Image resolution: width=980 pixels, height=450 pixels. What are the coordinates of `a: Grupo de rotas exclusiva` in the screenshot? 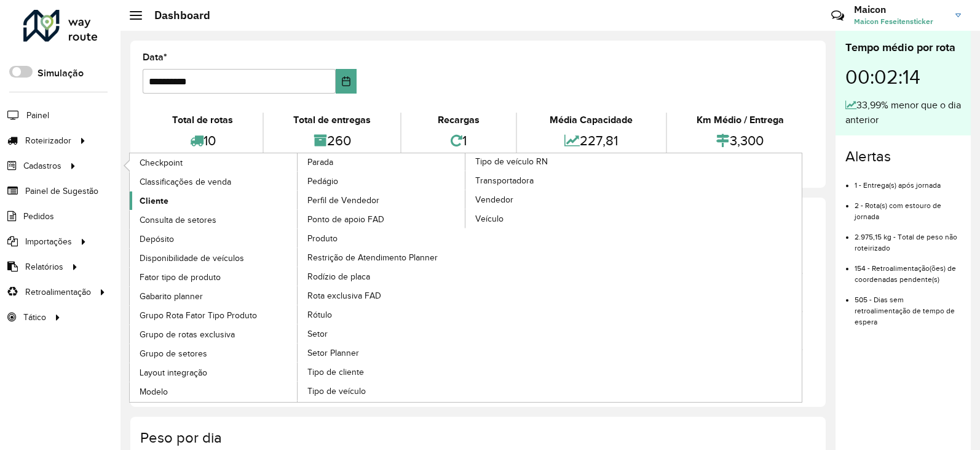 It's located at (214, 334).